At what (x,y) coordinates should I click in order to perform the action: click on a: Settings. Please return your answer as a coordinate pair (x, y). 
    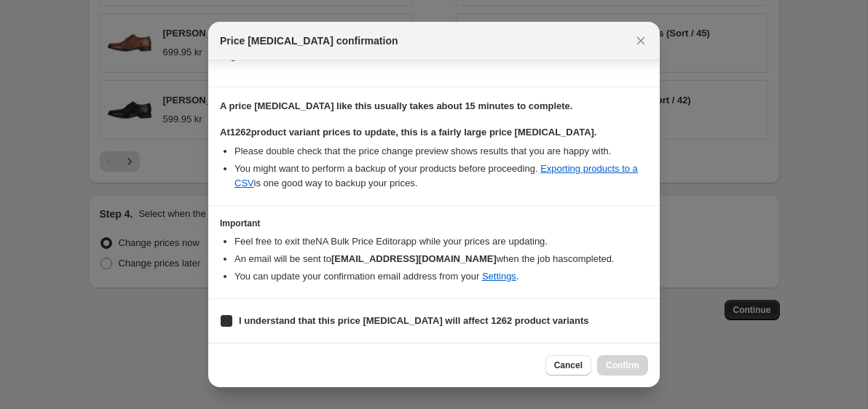
    Looking at the image, I should click on (499, 276).